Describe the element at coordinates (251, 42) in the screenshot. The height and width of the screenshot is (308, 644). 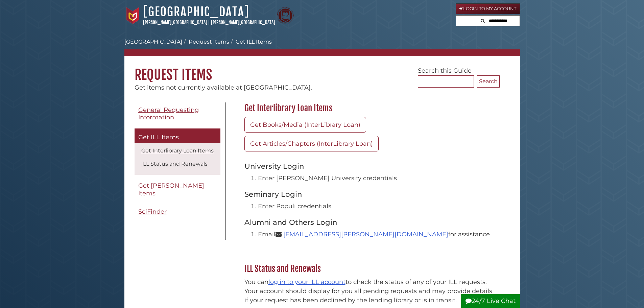
I see `li: Get ILL Items` at that location.